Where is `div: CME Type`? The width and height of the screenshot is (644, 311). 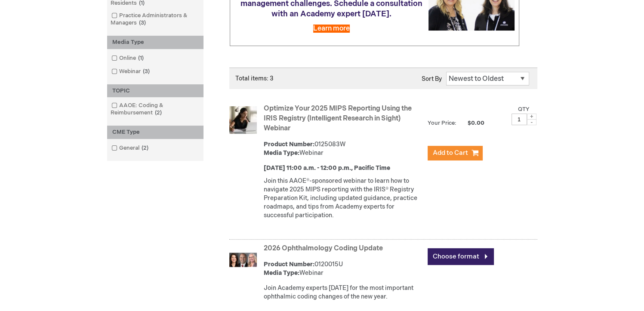
div: CME Type is located at coordinates (156, 132).